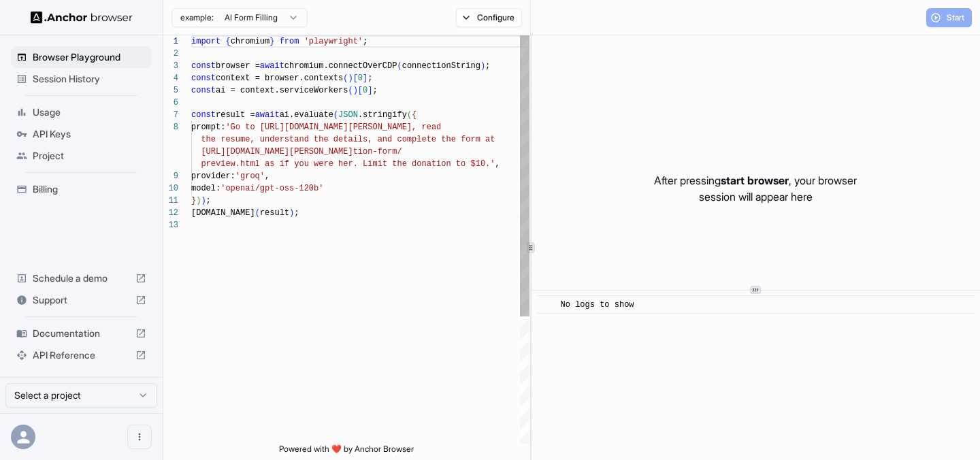  What do you see at coordinates (170, 188) in the screenshot?
I see `div: 10` at bounding box center [170, 188].